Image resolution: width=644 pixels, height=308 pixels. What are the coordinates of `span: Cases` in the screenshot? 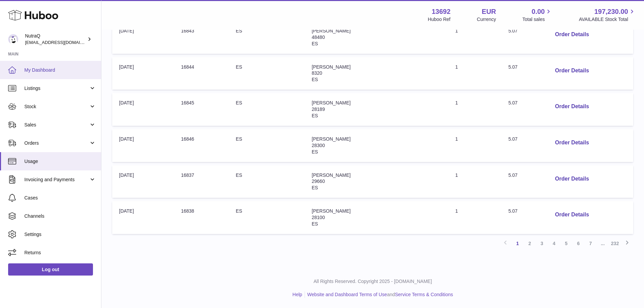 It's located at (60, 198).